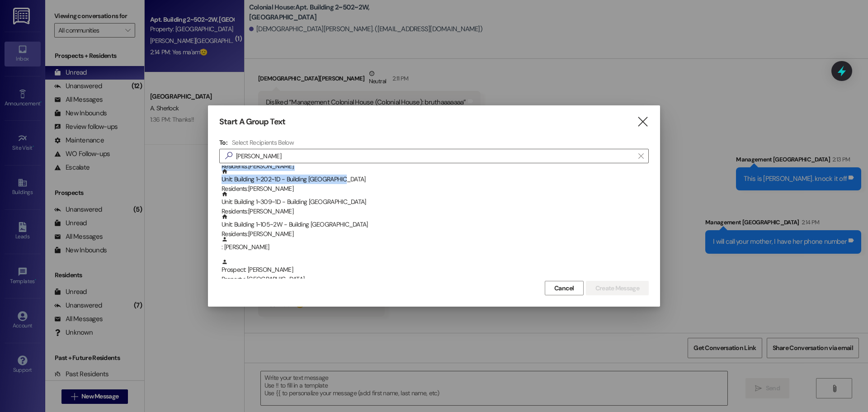  What do you see at coordinates (617, 288) in the screenshot?
I see `span: Create Message` at bounding box center [617, 288].